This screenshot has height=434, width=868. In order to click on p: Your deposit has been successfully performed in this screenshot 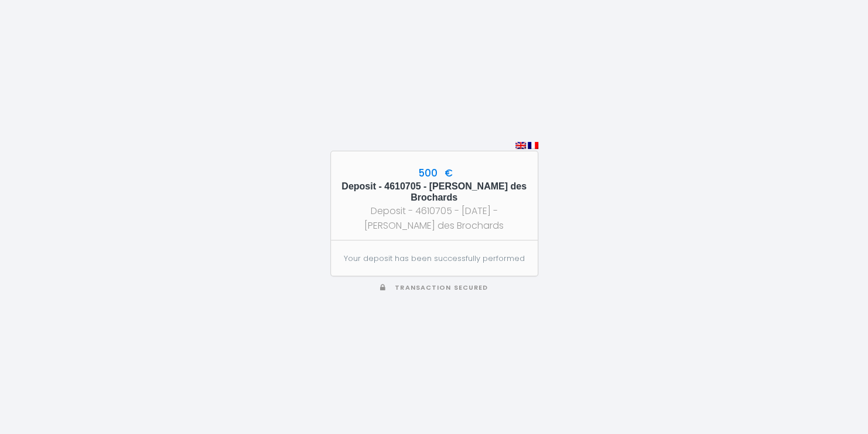, I will do `click(434, 258)`.